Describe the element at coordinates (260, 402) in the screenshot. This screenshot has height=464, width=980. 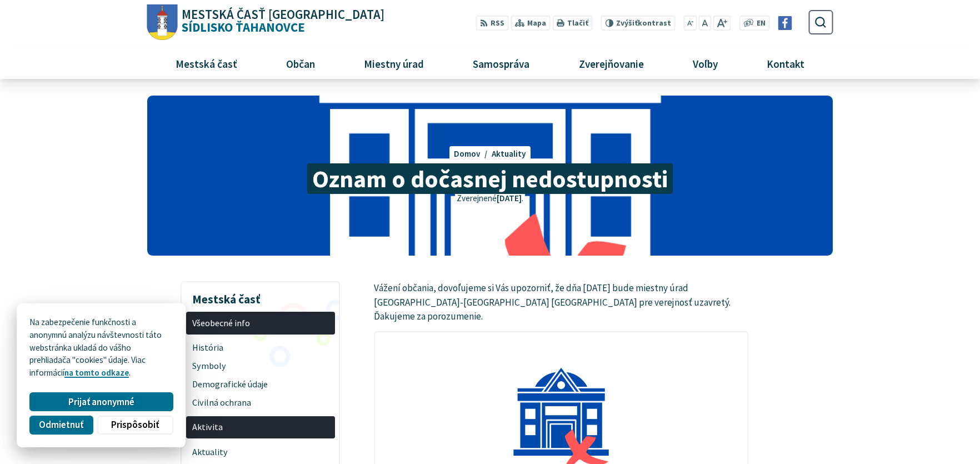
I see `span: Civilná ochrana` at that location.